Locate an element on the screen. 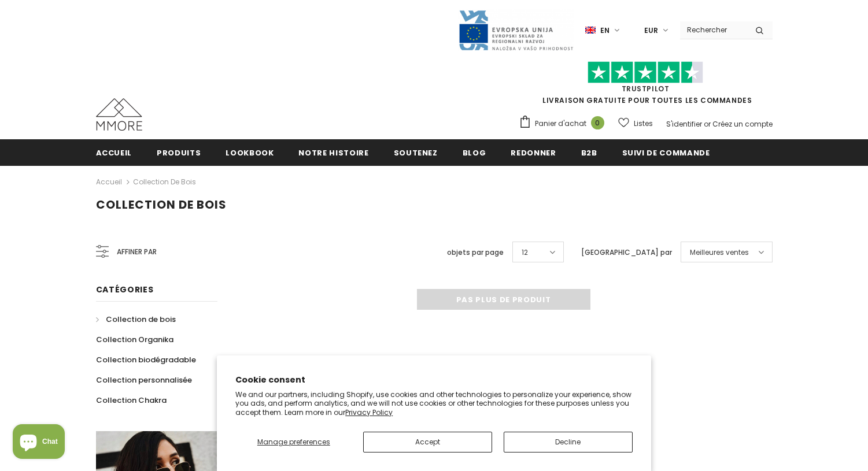 The height and width of the screenshot is (471, 868). span: Notre histoire is located at coordinates (333, 152).